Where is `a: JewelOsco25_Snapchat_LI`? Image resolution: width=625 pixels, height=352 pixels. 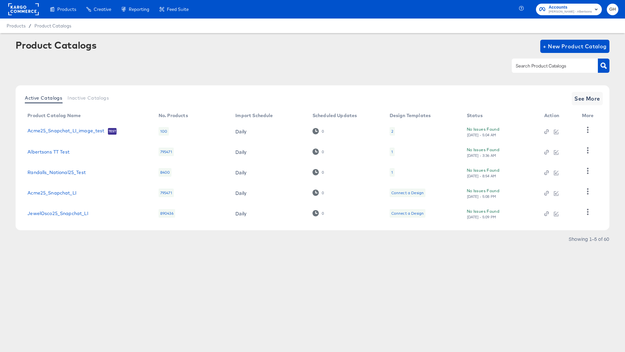
a: JewelOsco25_Snapchat_LI is located at coordinates (58, 213).